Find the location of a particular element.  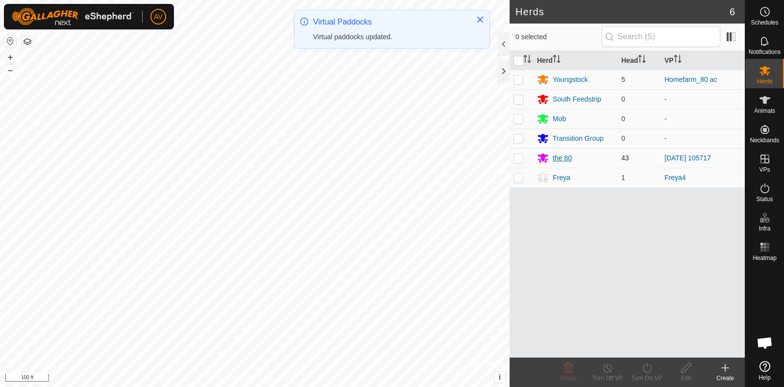

span: Heatmap is located at coordinates (765, 258).